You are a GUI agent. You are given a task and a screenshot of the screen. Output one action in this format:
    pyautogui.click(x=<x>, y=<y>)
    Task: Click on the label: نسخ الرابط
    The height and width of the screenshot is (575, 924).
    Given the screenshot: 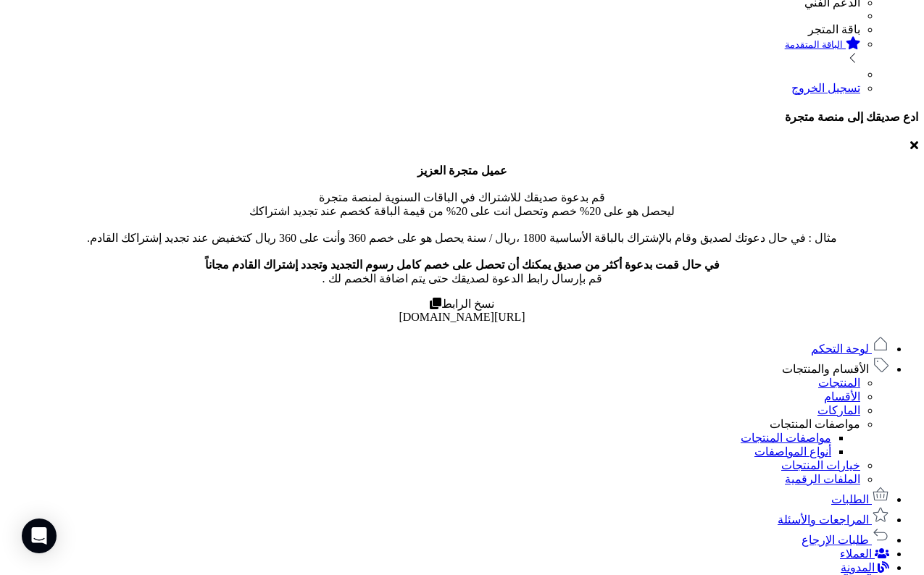 What is the action you would take?
    pyautogui.click(x=462, y=304)
    